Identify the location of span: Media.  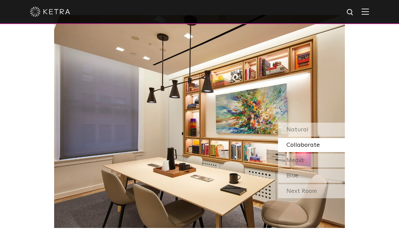
(295, 160).